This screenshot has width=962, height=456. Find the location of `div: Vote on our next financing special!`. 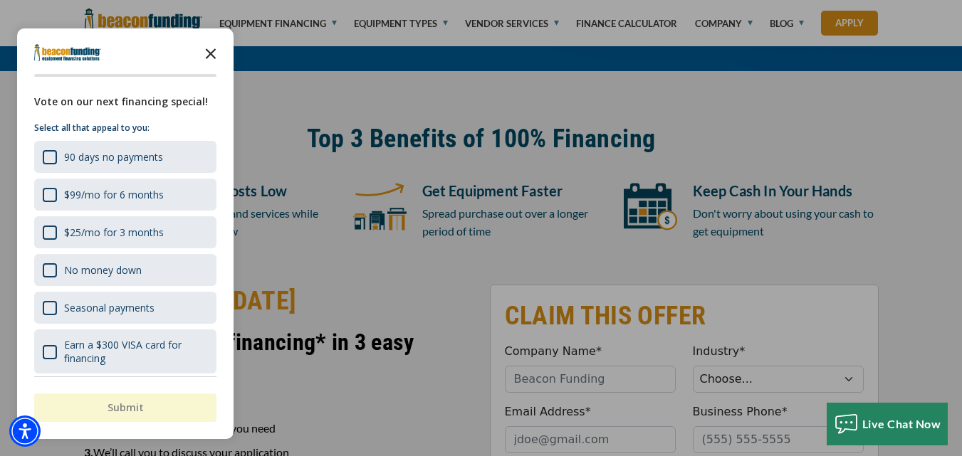

div: Vote on our next financing special! is located at coordinates (125, 102).